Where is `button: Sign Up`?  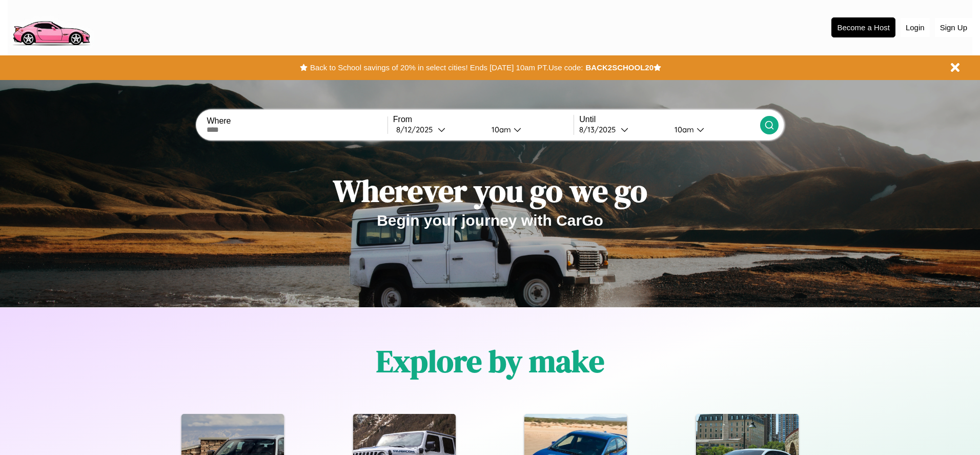 button: Sign Up is located at coordinates (954, 27).